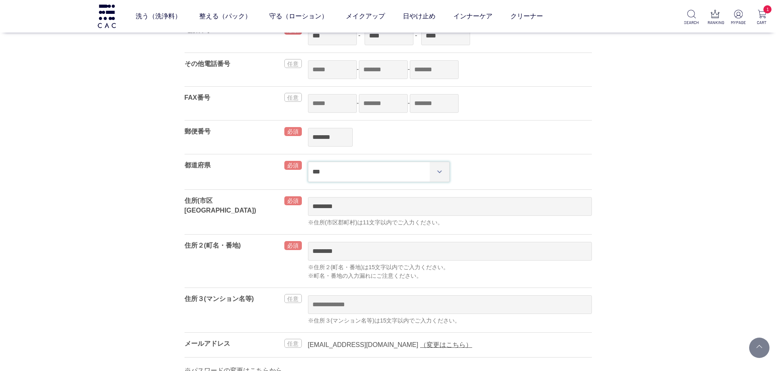  Describe the element at coordinates (213, 245) in the screenshot. I see `label: 住所２(町名・番地)` at that location.